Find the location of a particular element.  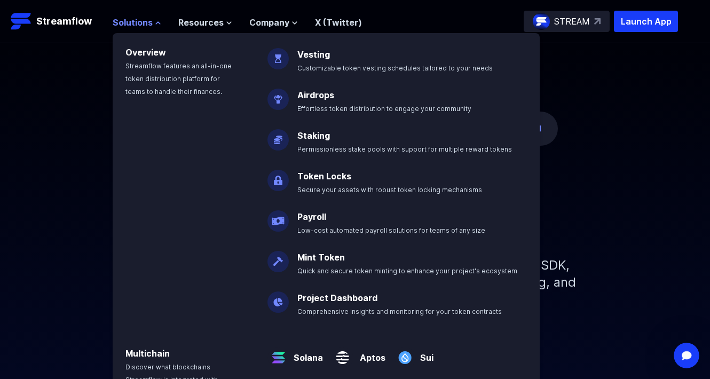

p: Launch App is located at coordinates (646, 21).